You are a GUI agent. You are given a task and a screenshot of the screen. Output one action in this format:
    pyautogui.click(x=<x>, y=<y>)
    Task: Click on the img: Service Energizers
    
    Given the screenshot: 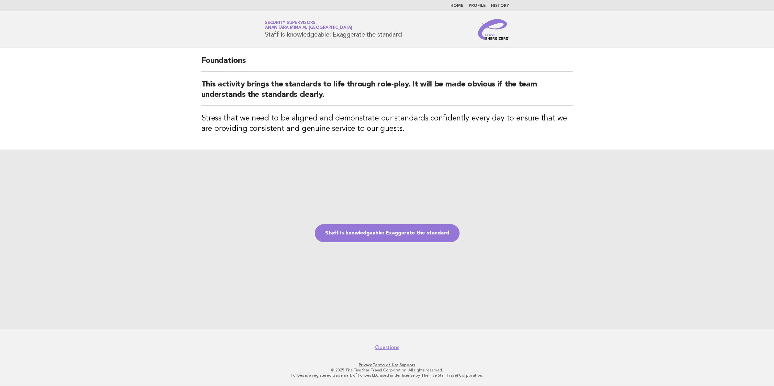 What is the action you would take?
    pyautogui.click(x=493, y=29)
    